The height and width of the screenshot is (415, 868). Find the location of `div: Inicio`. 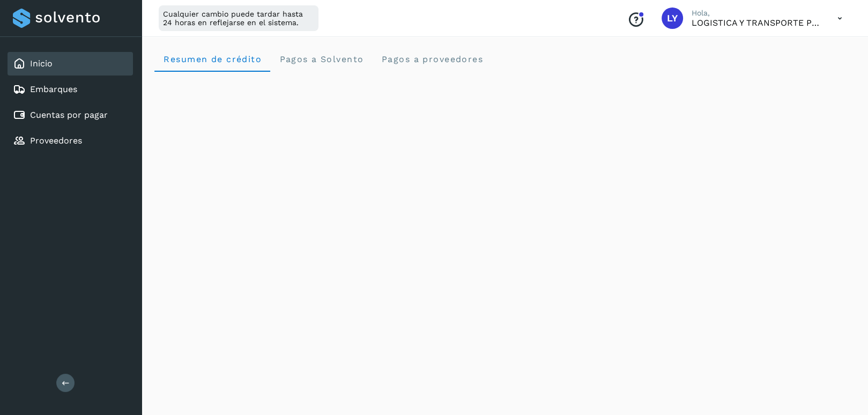

div: Inicio is located at coordinates (71, 63).